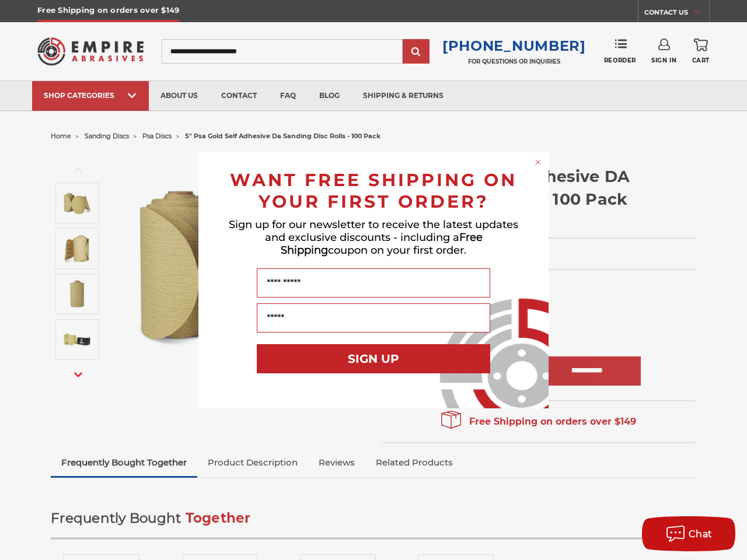 This screenshot has height=560, width=747. I want to click on span: Sign up for our newsletter to receive the latest updates and exclusive discounts - including a co..., so click(374, 237).